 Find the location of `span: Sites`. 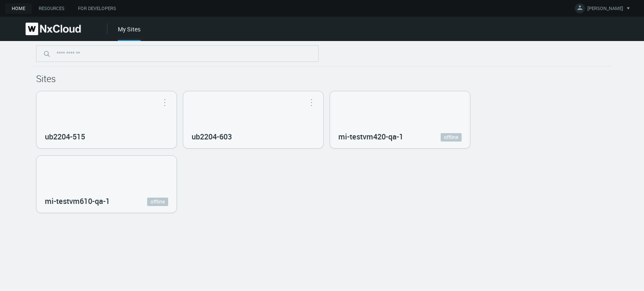

span: Sites is located at coordinates (46, 78).